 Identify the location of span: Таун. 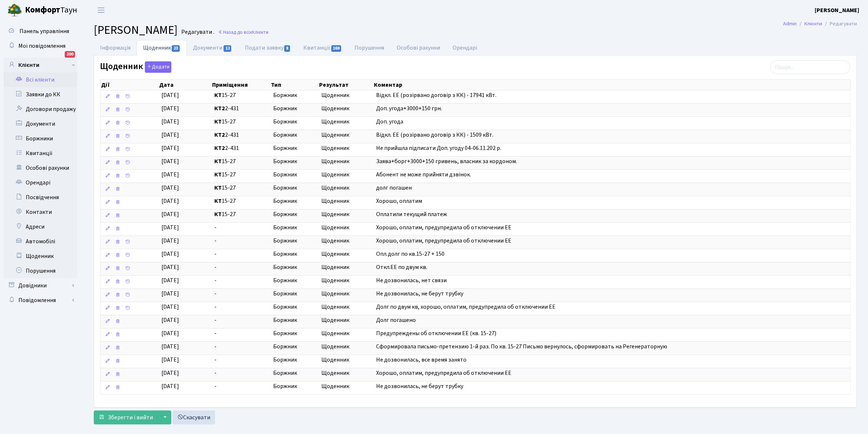
(51, 11).